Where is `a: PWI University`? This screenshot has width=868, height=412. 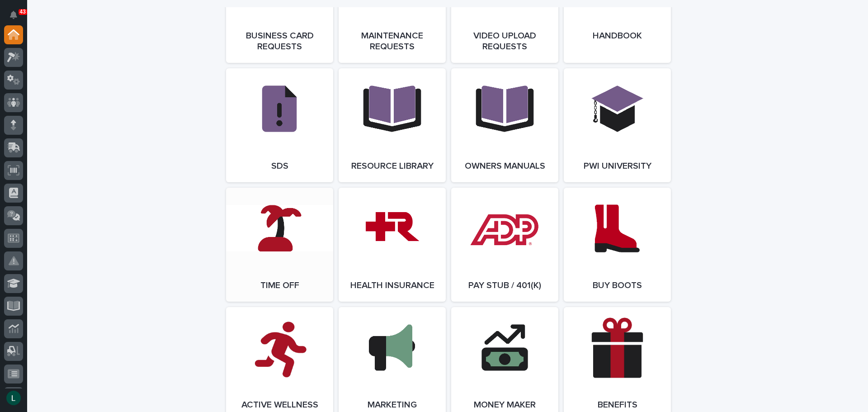
a: PWI University is located at coordinates (617, 125).